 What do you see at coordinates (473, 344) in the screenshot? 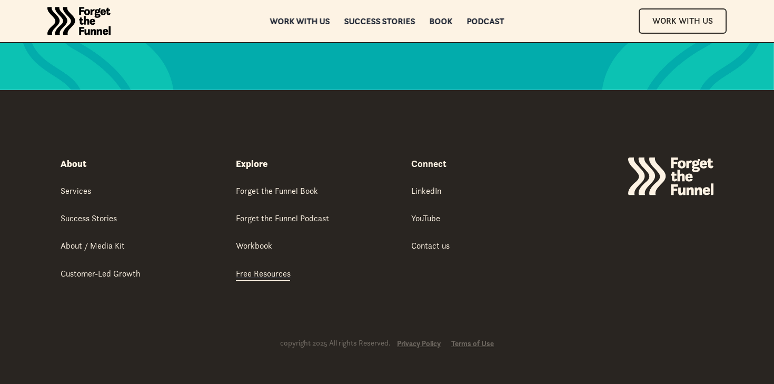
I see `a: Terms of Use` at bounding box center [473, 344].